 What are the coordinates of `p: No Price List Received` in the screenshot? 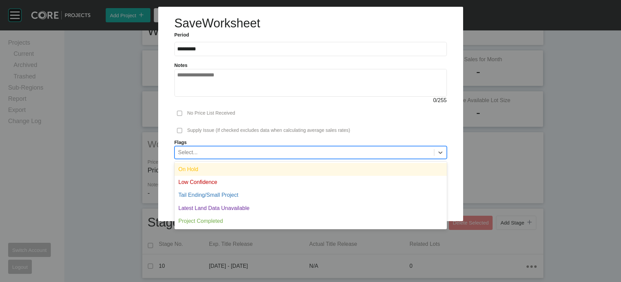 It's located at (211, 113).